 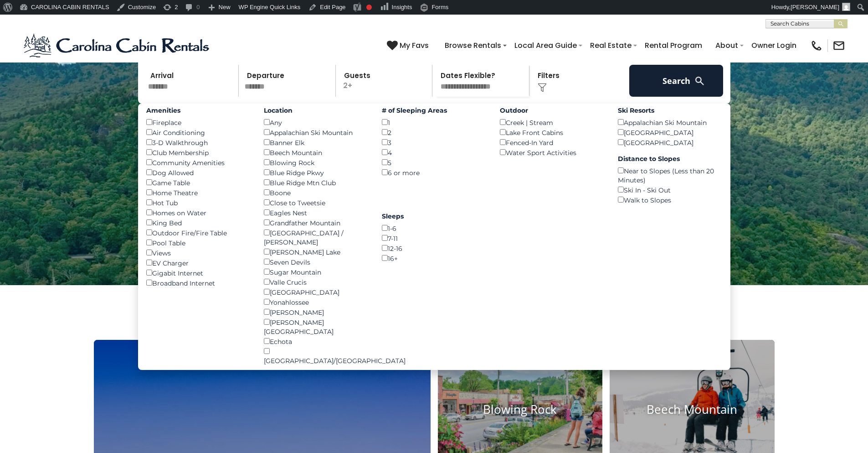 What do you see at coordinates (434, 228) in the screenshot?
I see `div: 1-6` at bounding box center [434, 228].